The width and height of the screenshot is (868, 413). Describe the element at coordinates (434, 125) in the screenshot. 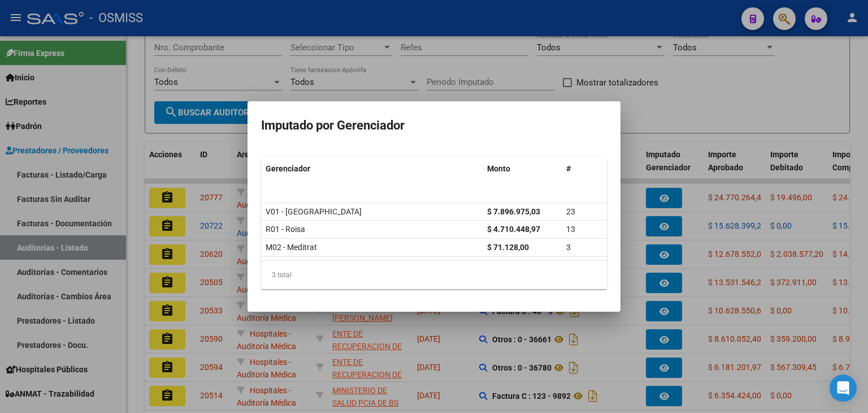

I see `h3: Imputado por Gerenciador` at that location.